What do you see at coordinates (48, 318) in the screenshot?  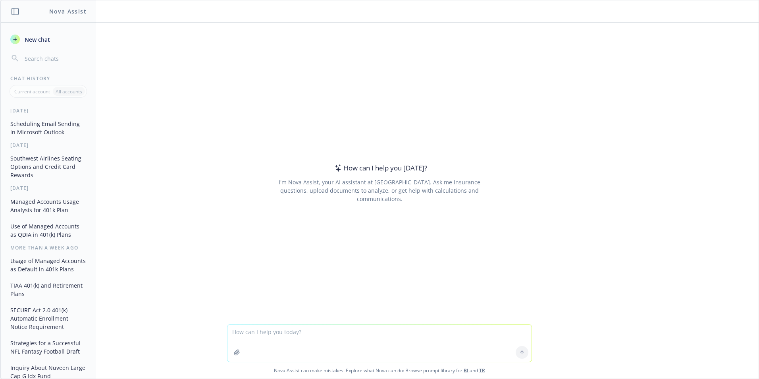 I see `button: SECURE Act 2.0 401(k) Automatic Enrollment Notice Requirement` at bounding box center [48, 318].